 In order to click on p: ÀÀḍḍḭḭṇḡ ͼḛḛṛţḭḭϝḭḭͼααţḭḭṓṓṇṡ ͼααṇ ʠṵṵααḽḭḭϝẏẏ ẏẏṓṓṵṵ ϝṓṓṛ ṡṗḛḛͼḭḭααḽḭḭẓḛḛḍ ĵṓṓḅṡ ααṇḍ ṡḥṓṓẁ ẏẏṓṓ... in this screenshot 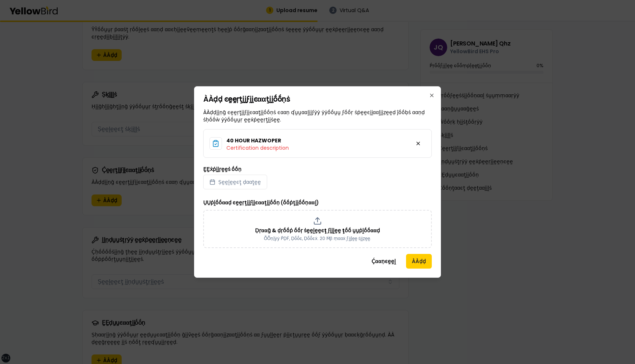, I will do `click(318, 116)`.